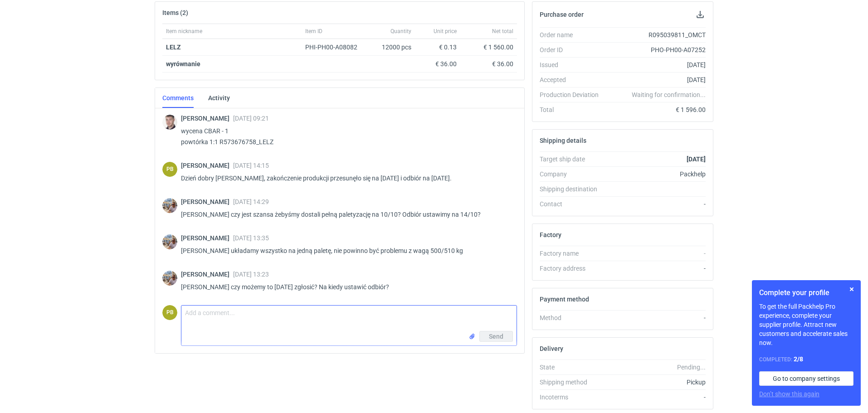 This screenshot has height=413, width=868. Describe the element at coordinates (314, 32) in the screenshot. I see `span: Item ID` at that location.